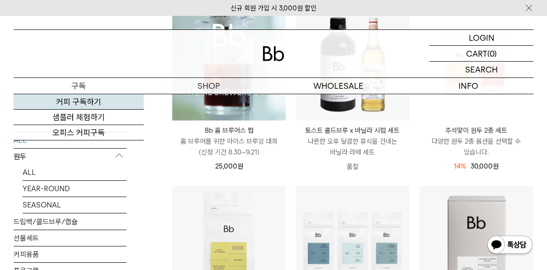 The width and height of the screenshot is (547, 270). I want to click on p: SEARCH, so click(482, 69).